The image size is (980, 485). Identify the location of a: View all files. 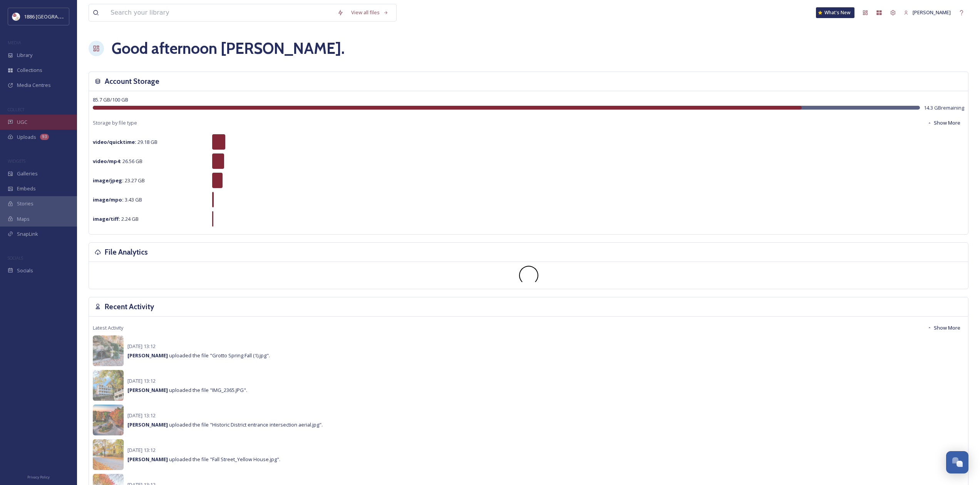
(370, 12).